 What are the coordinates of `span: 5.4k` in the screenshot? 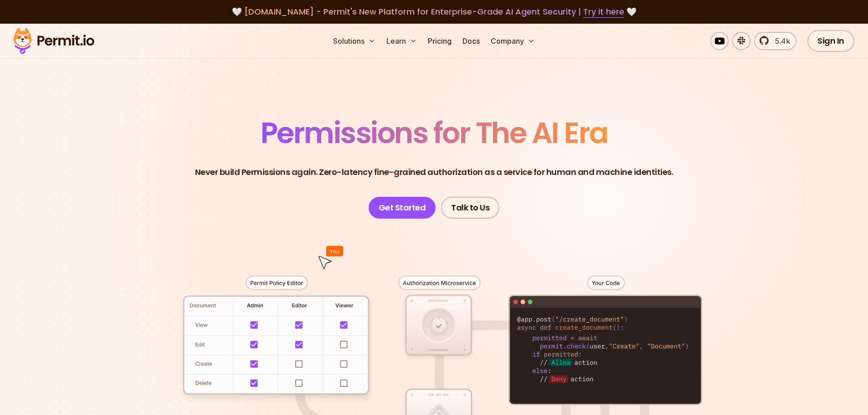 It's located at (780, 41).